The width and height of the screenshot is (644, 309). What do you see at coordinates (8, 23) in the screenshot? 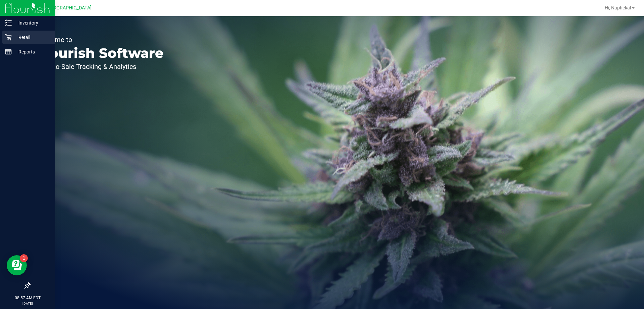
I see `inline-svg: Inventory` at bounding box center [8, 23].